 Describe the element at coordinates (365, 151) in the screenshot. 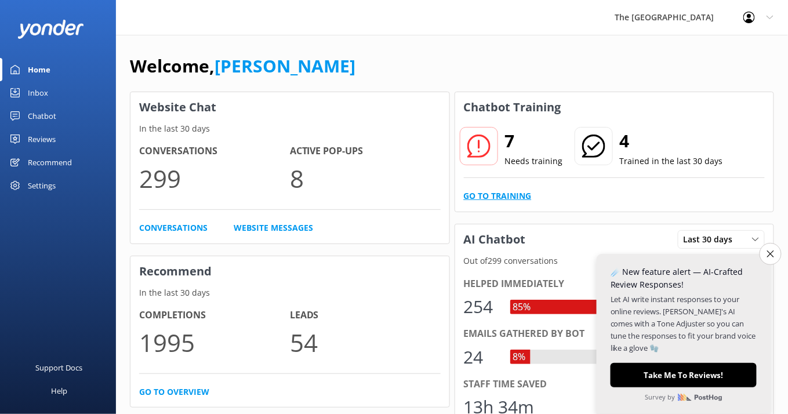

I see `h4: Active Pop-ups` at that location.